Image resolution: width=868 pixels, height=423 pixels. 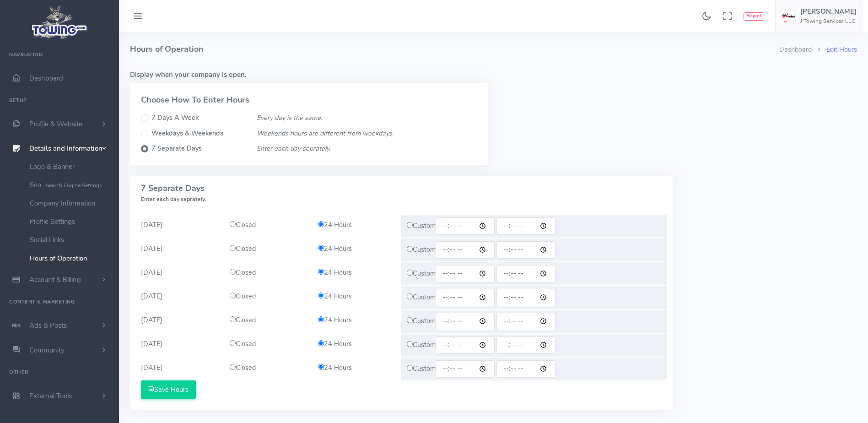 What do you see at coordinates (59, 22) in the screenshot?
I see `img: logo` at bounding box center [59, 22].